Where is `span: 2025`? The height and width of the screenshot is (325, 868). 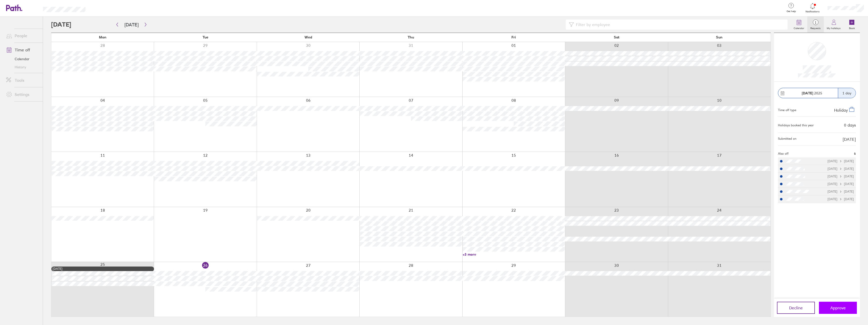
span: 2025 is located at coordinates (812, 93).